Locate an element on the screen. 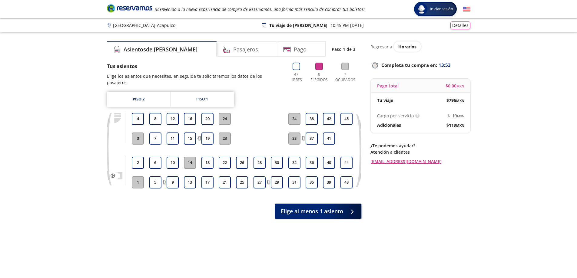  a: Brand Logo is located at coordinates (130, 9).